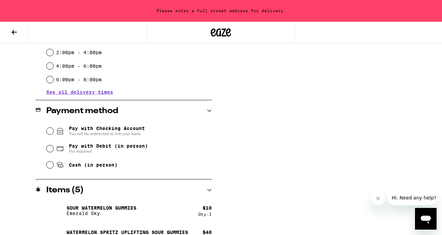 This screenshot has width=442, height=235. I want to click on h2: Items ( 5 ), so click(65, 190).